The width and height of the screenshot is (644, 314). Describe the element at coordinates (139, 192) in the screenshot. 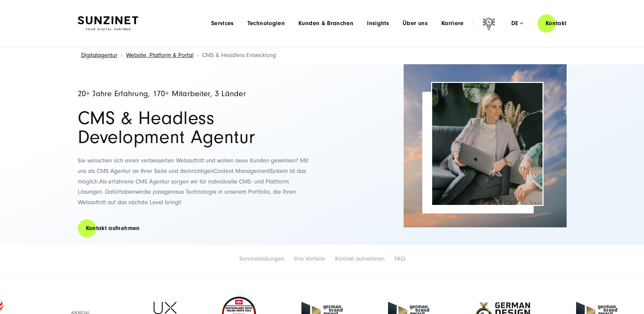

I see `span: wir` at that location.